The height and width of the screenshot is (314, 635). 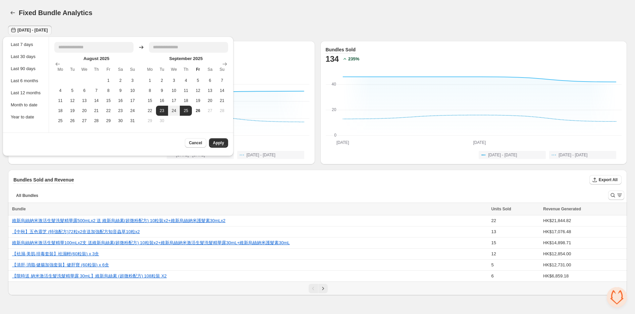 What do you see at coordinates (195, 143) in the screenshot?
I see `button: Cancel` at bounding box center [195, 143].